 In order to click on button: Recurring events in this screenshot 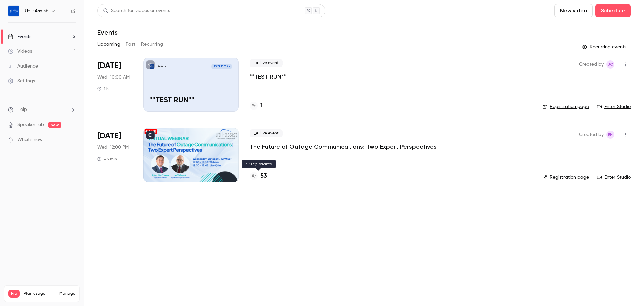, I will do `click(605, 47)`.